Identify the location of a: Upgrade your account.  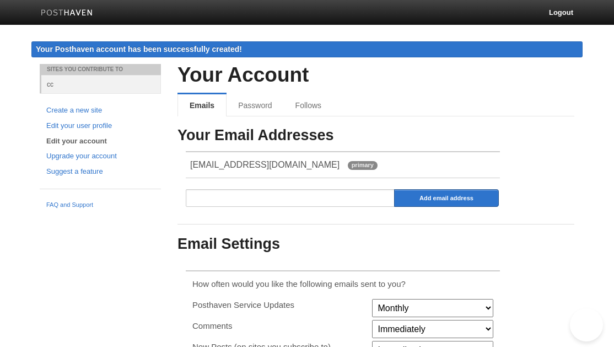
(100, 156).